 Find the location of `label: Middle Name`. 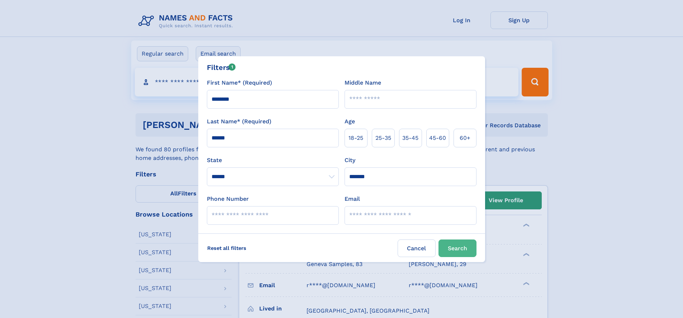

label: Middle Name is located at coordinates (363, 83).